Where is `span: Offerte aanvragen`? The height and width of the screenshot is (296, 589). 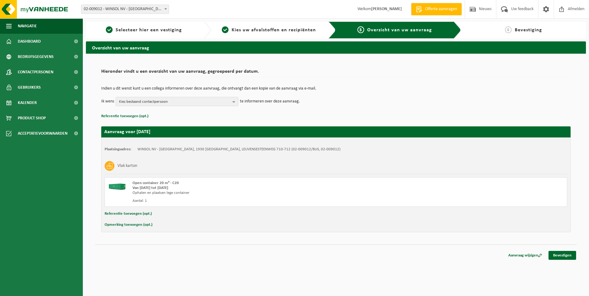
span: Offerte aanvragen is located at coordinates (441, 9).